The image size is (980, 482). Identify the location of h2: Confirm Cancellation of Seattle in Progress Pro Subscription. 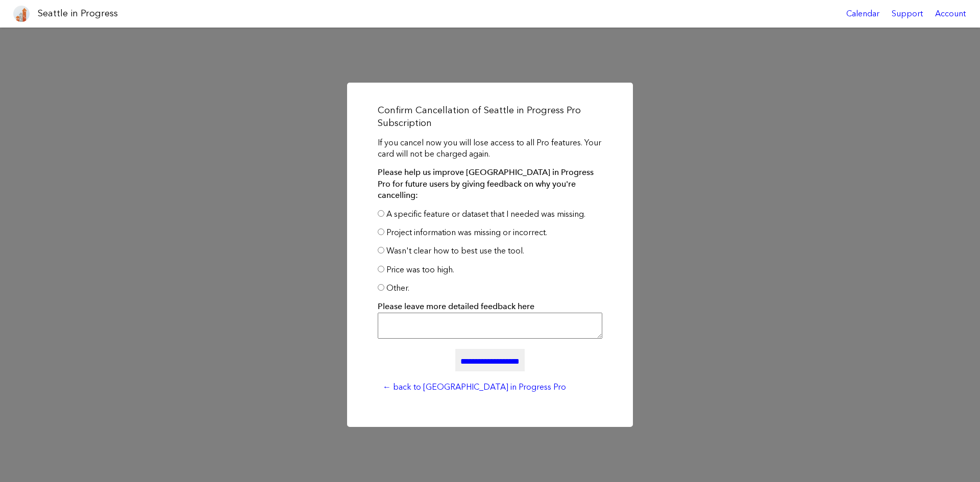
(490, 117).